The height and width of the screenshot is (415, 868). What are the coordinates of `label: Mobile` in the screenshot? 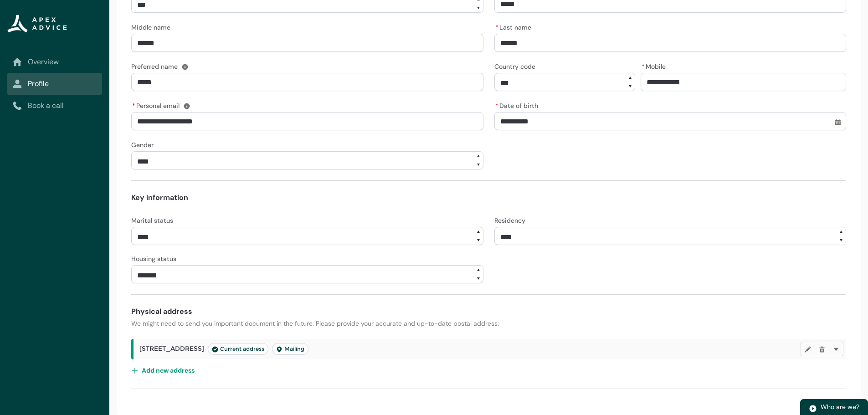 It's located at (655, 66).